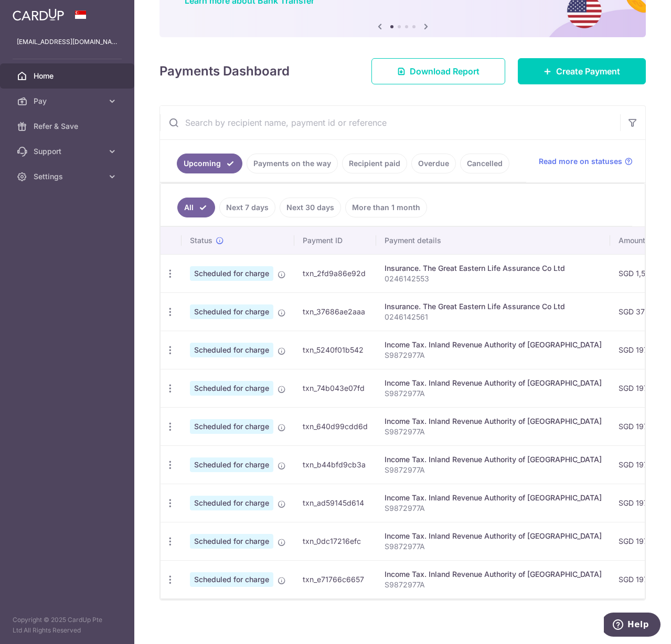 This screenshot has width=671, height=644. I want to click on td: txn_0dc17216efc, so click(335, 541).